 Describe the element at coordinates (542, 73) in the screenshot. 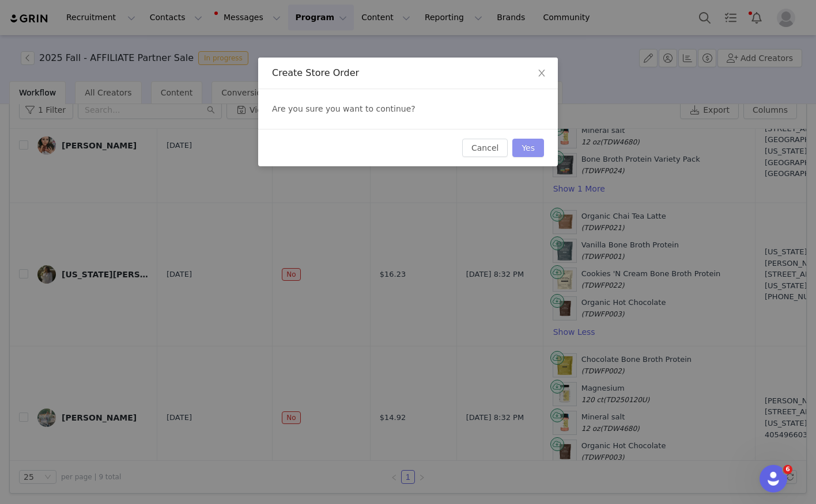

I see `i: icon: close` at that location.